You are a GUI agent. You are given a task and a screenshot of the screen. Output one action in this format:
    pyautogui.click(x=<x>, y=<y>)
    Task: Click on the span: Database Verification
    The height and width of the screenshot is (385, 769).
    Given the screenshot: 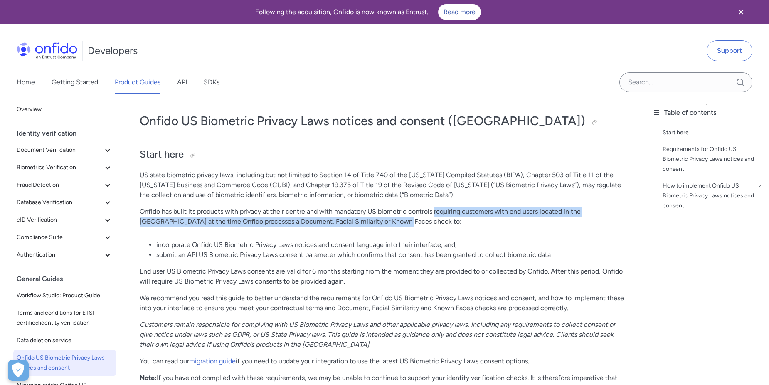 What is the action you would take?
    pyautogui.click(x=59, y=202)
    